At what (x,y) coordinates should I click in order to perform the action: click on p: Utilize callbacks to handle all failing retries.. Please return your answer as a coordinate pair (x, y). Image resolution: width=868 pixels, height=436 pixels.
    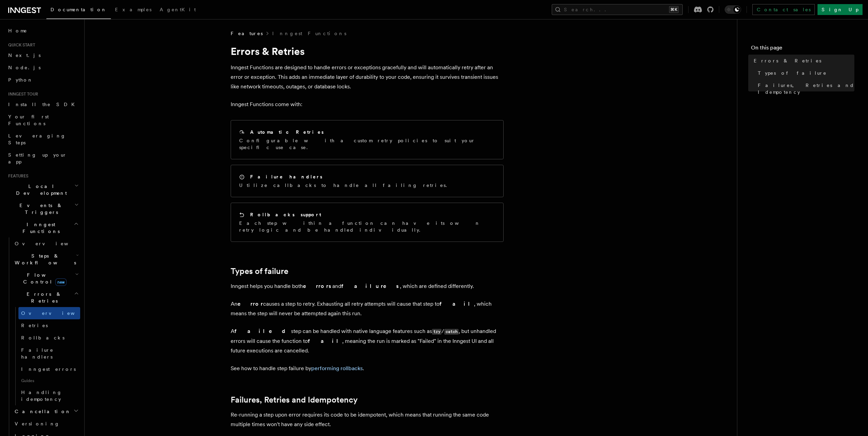
    Looking at the image, I should click on (345, 185).